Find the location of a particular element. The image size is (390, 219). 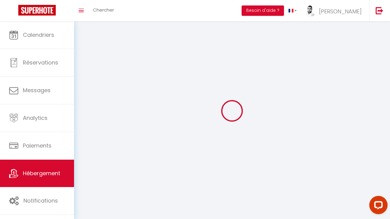

span: Paiements is located at coordinates (37, 145).